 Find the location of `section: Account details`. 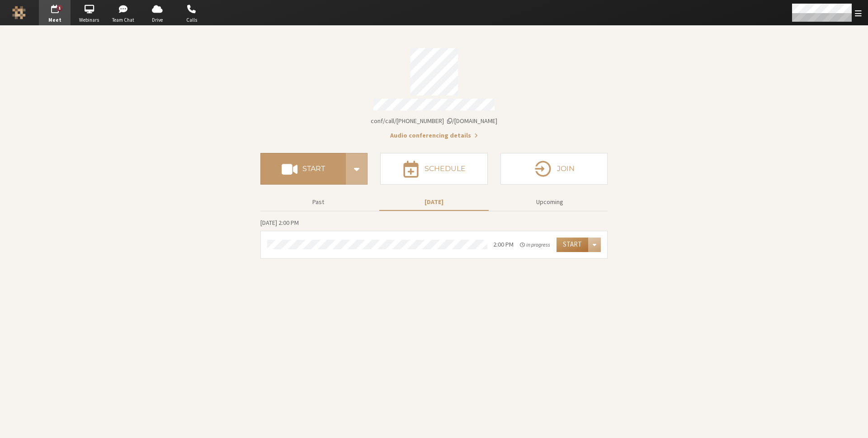

section: Account details is located at coordinates (434, 91).